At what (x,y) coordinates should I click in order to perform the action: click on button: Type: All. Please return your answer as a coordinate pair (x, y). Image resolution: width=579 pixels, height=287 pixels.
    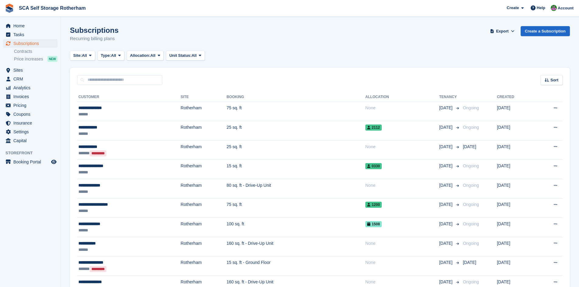
    Looking at the image, I should click on (111, 56).